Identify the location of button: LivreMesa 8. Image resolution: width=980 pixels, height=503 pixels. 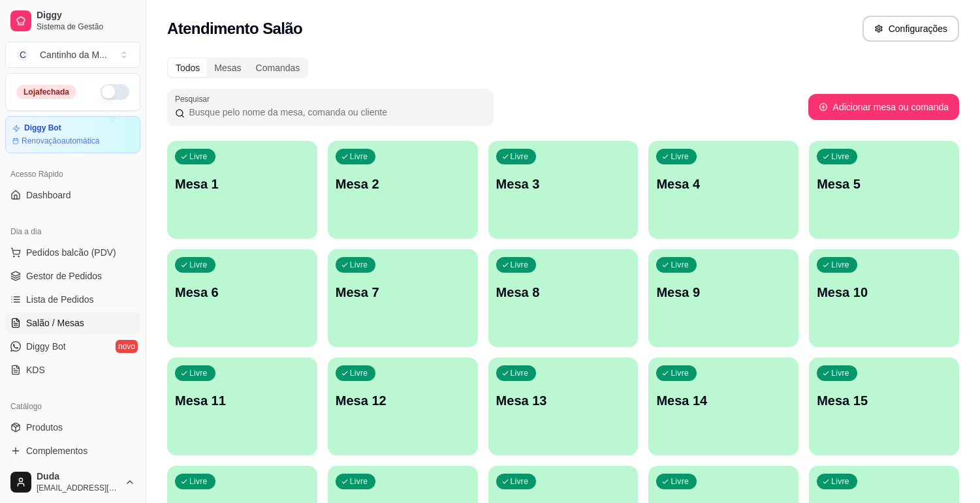
(564, 298).